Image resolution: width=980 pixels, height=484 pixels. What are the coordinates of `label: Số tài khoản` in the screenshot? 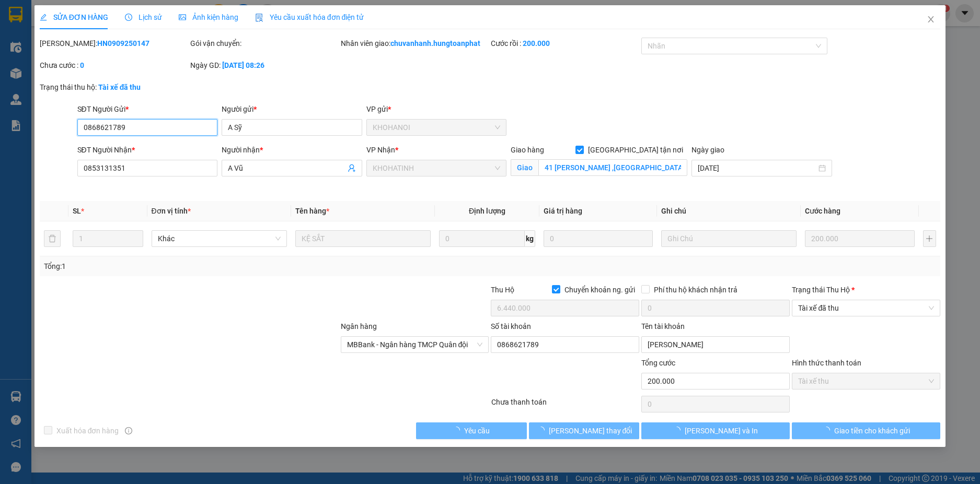 It's located at (510, 326).